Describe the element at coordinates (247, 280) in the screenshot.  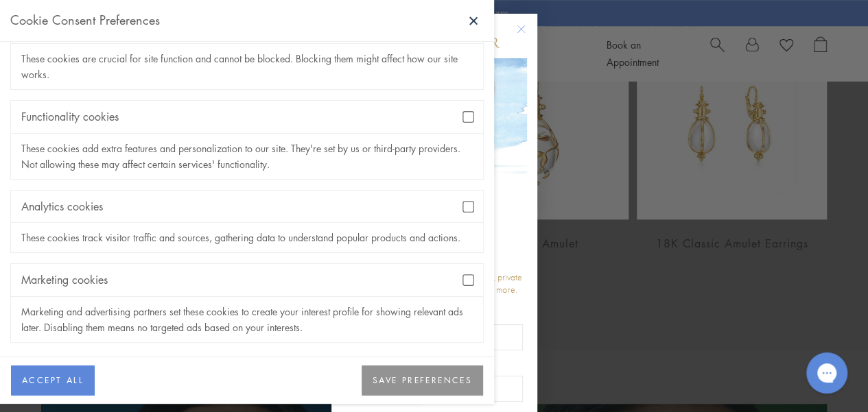
I see `div: Marketing cookies` at that location.